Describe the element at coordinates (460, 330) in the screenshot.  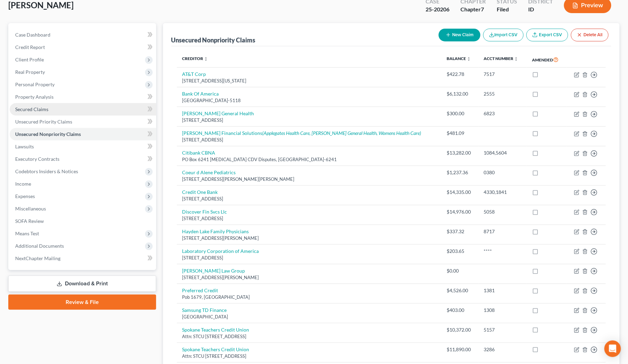
I see `div: $10,372.00` at that location.